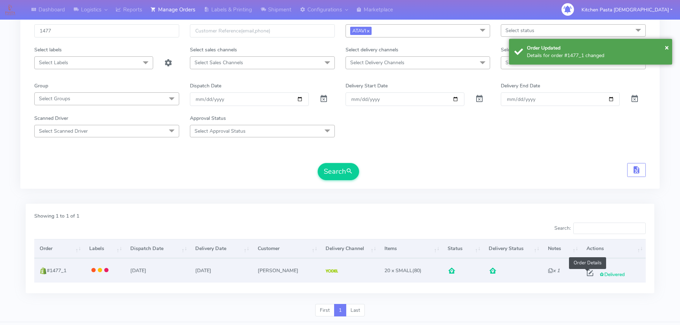  I want to click on span: Select Labels, so click(54, 62).